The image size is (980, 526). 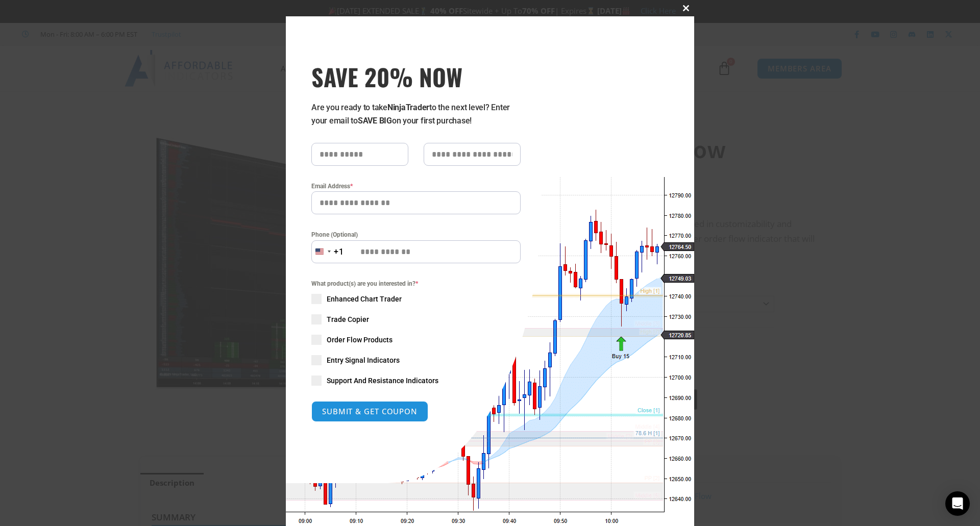 I want to click on button: SUBMIT & GET COUPON, so click(x=370, y=411).